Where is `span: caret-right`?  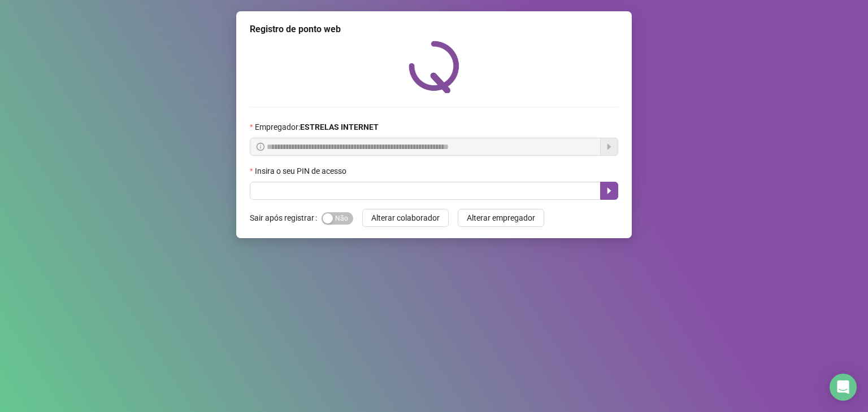
span: caret-right is located at coordinates (608, 191).